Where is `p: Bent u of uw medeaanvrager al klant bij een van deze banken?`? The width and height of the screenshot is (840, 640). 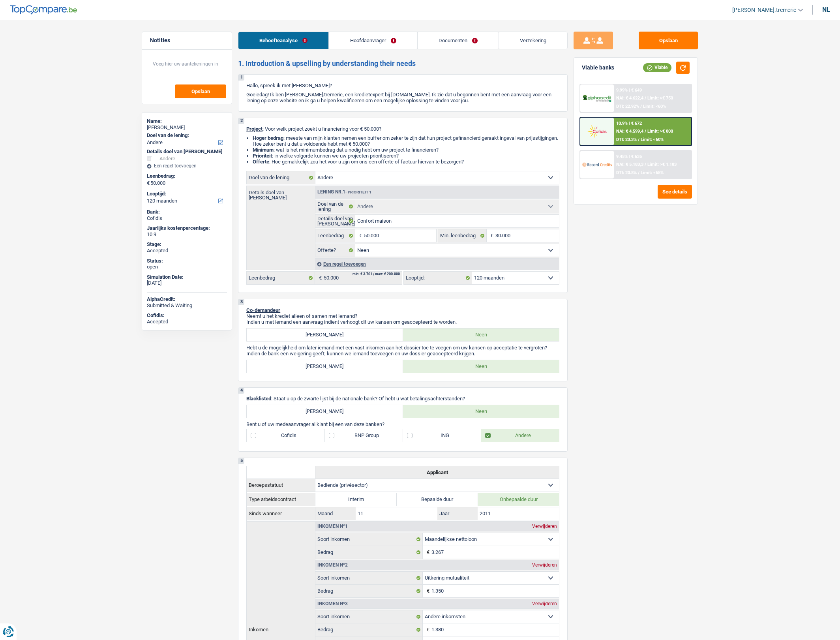 p: Bent u of uw medeaanvrager al klant bij een van deze banken? is located at coordinates (402, 424).